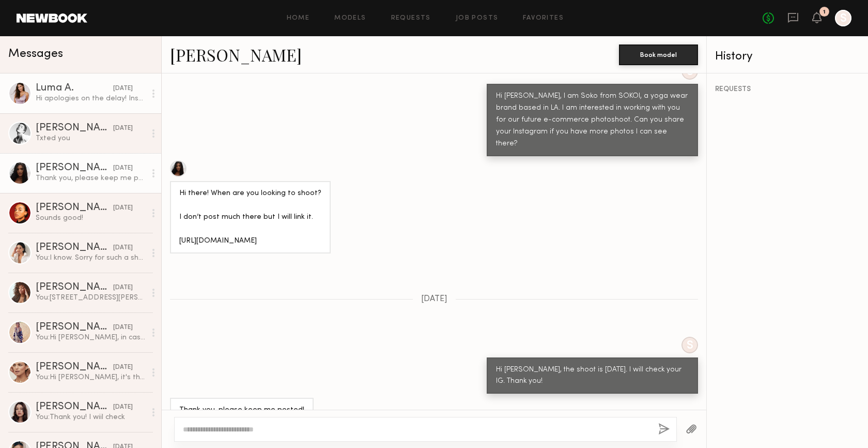  Describe the element at coordinates (90, 417) in the screenshot. I see `div: You: Thank you! I wiil check` at that location.